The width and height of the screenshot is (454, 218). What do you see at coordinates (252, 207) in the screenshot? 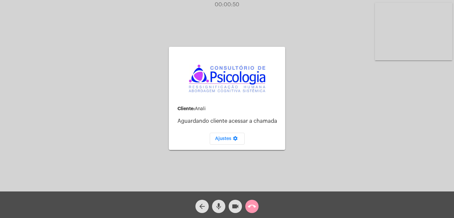
I see `mat-icon: call_end` at bounding box center [252, 207].